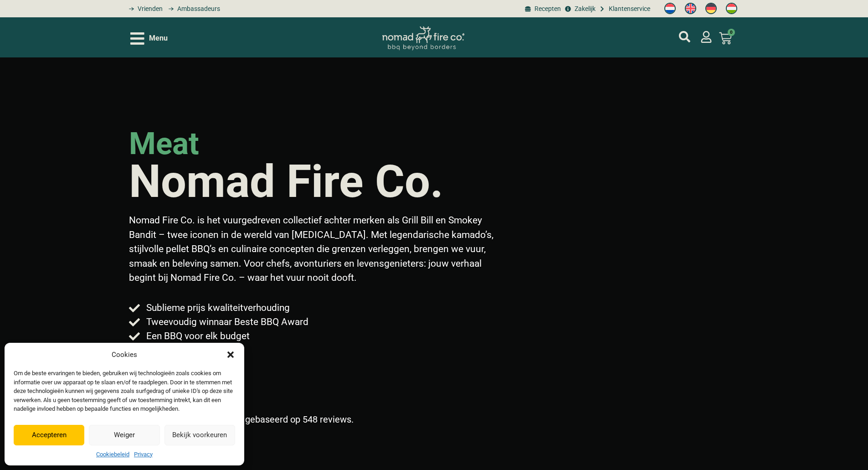 The image size is (868, 470). Describe the element at coordinates (731, 9) in the screenshot. I see `a: Switch to Hongaars` at that location.